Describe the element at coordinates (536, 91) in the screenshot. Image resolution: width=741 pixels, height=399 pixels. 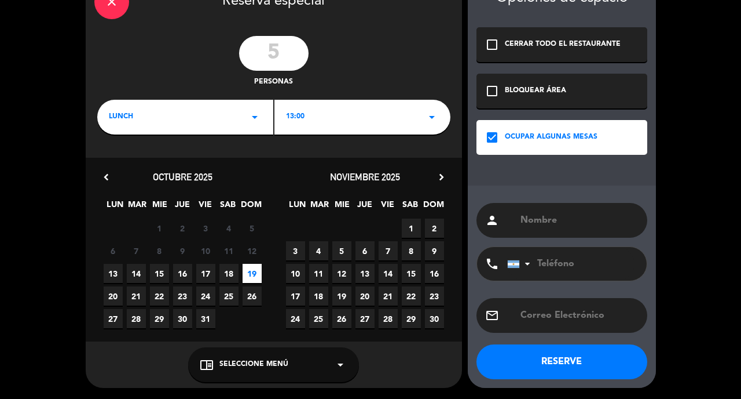
I see `div: BLOQUEAR ÁREA` at that location.